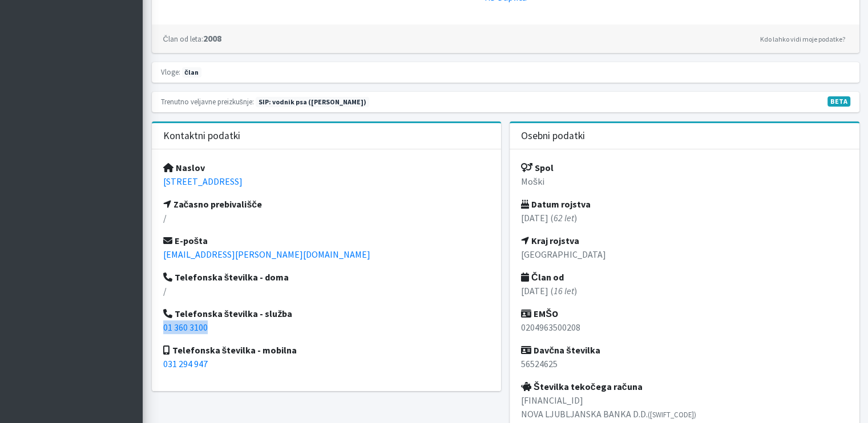 The height and width of the screenshot is (423, 868). I want to click on small: Vloge:, so click(170, 72).